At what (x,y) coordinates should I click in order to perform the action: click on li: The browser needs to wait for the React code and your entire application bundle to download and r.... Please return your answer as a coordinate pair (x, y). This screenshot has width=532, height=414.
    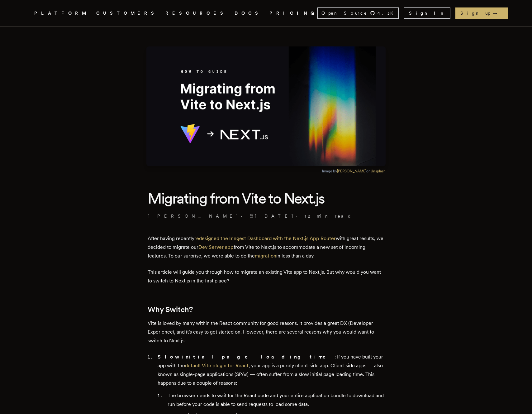
    Looking at the image, I should click on (275, 400).